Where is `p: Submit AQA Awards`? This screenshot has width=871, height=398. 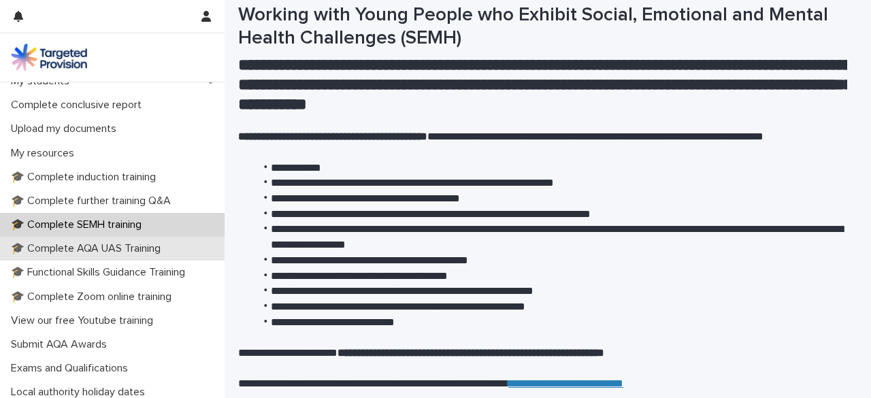
p: Submit AQA Awards is located at coordinates (61, 344).